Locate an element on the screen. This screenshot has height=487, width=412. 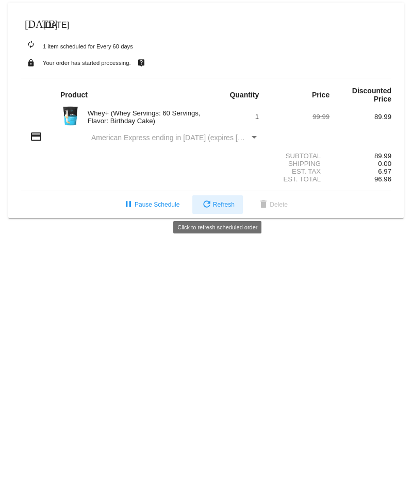
strong: Quantity is located at coordinates (244, 95).